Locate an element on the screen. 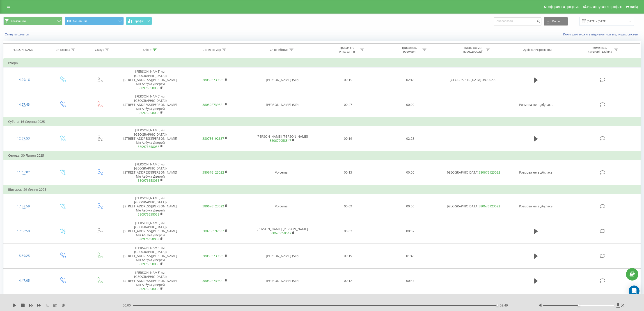  div: 12:37:53 is located at coordinates (23, 139).